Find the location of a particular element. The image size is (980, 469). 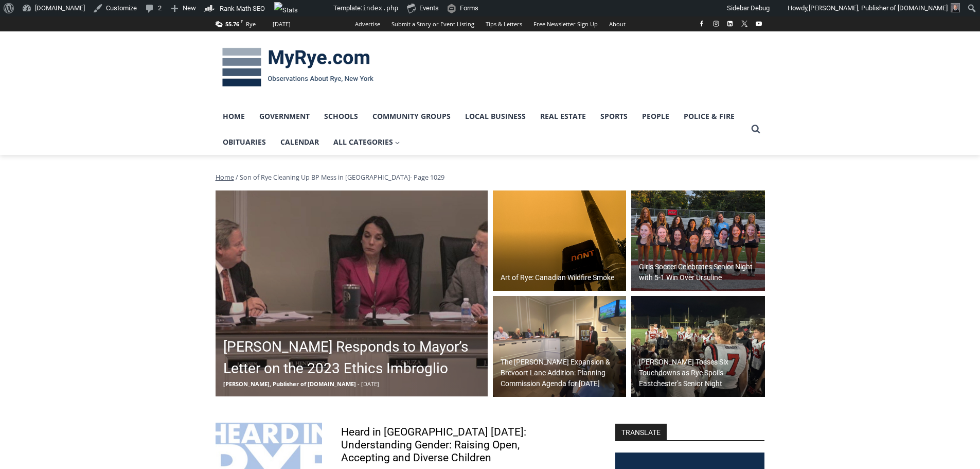

span: index.php is located at coordinates (380, 8).